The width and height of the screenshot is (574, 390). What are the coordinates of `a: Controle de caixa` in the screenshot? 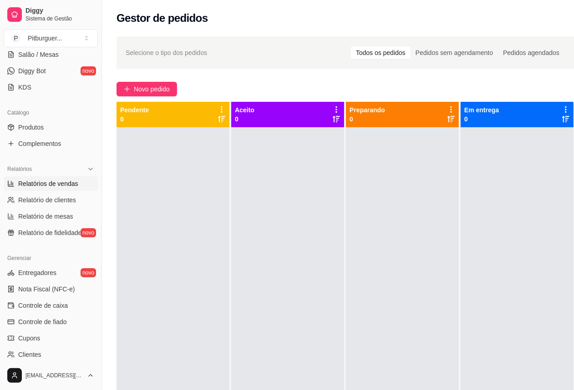 It's located at (51, 306).